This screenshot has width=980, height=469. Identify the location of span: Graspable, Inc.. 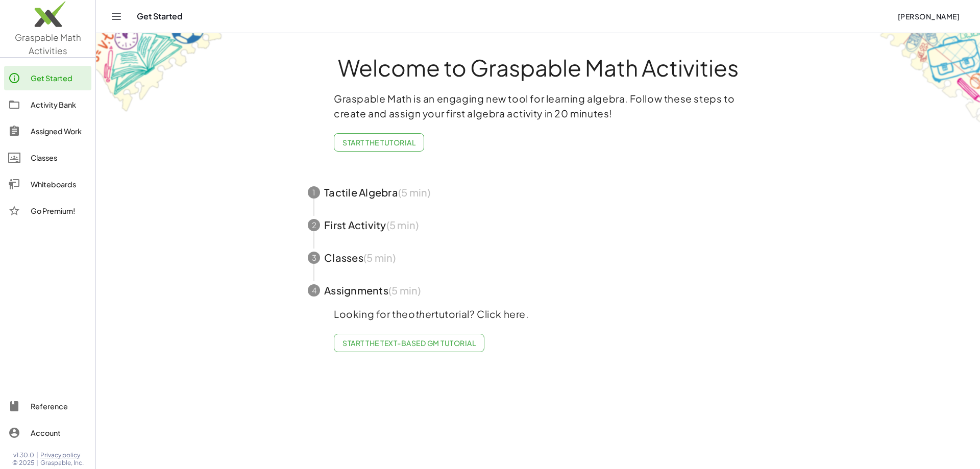
(62, 463).